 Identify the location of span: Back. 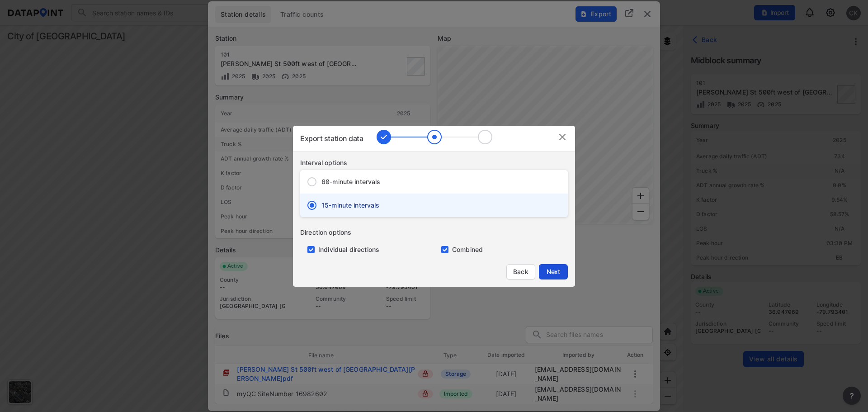
(520, 272).